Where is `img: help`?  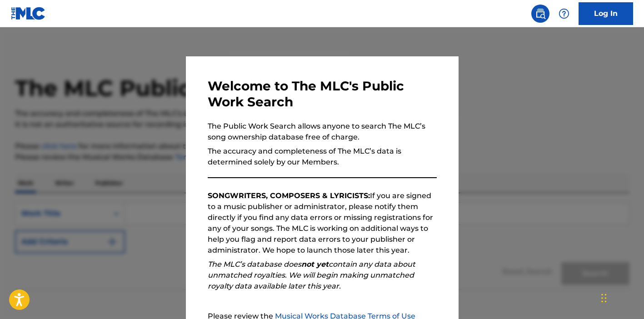 img: help is located at coordinates (564, 14).